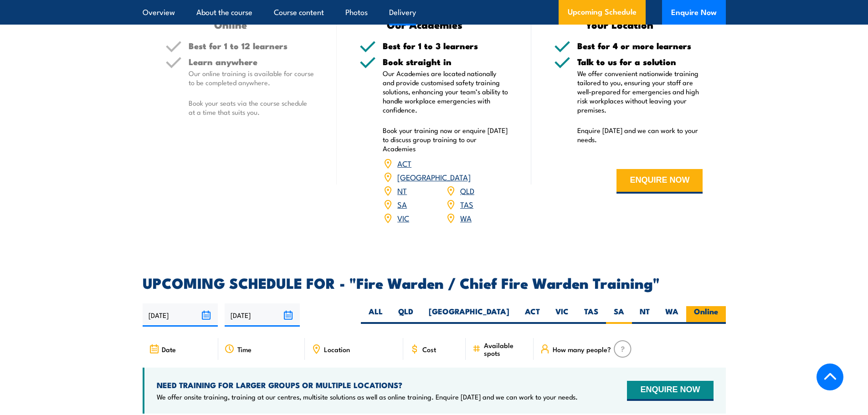 The width and height of the screenshot is (868, 415). I want to click on h2: UPCOMING SCHEDULE FOR - "Fire Warden / Chief Fire Warden Training", so click(434, 282).